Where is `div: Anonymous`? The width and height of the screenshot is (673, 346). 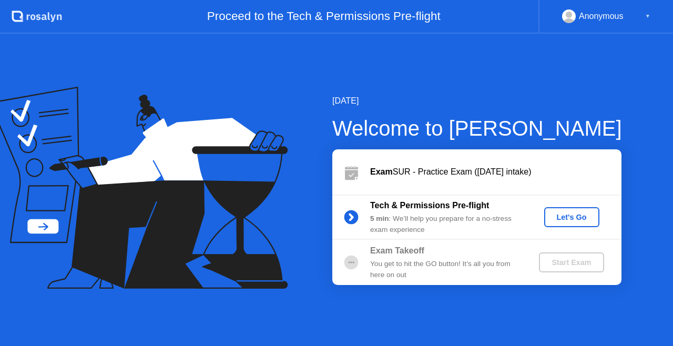 div: Anonymous is located at coordinates (601, 16).